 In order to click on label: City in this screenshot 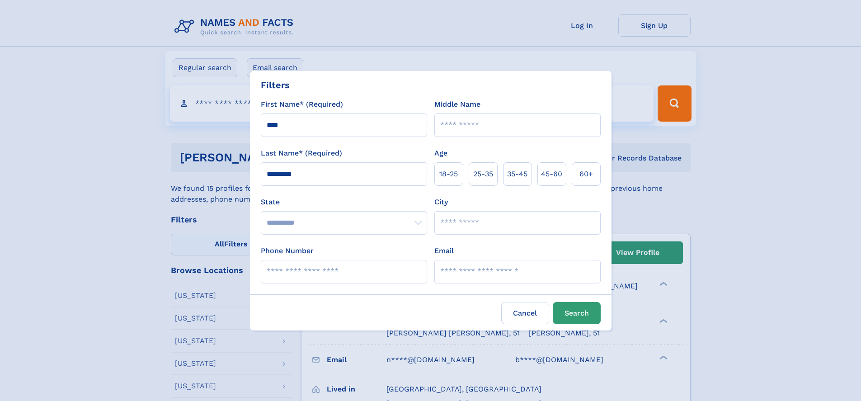, I will do `click(441, 202)`.